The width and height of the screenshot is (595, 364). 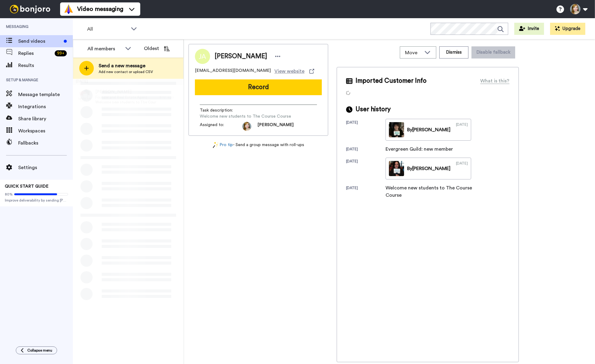 What do you see at coordinates (419, 149) in the screenshot?
I see `div: Evergreen Guild: new member` at bounding box center [419, 149].